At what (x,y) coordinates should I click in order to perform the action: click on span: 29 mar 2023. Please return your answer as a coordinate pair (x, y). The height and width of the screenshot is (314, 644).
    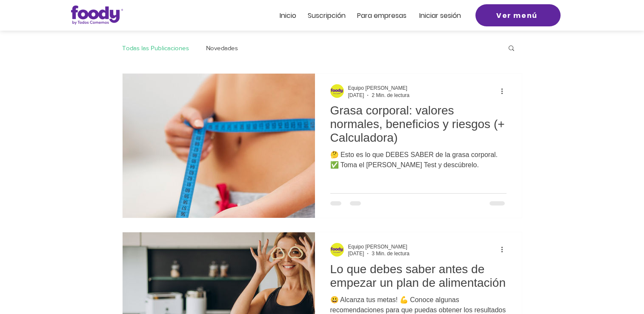
    Looking at the image, I should click on (357, 95).